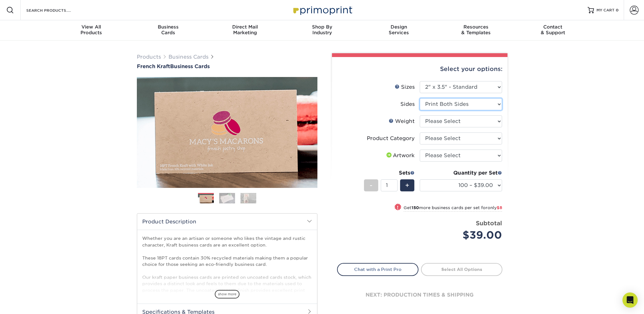 This screenshot has height=314, width=644. Describe the element at coordinates (245, 27) in the screenshot. I see `span: Direct Mail` at that location.